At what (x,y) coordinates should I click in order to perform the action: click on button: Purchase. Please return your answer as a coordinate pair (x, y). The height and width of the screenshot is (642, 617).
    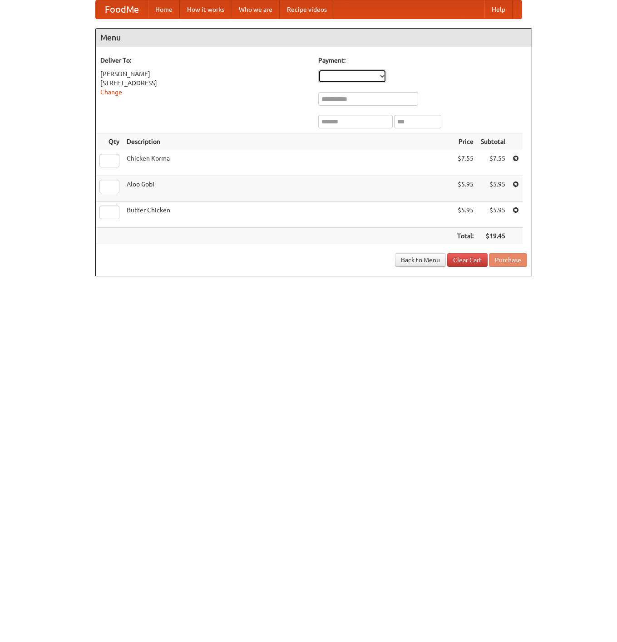
    Looking at the image, I should click on (508, 260).